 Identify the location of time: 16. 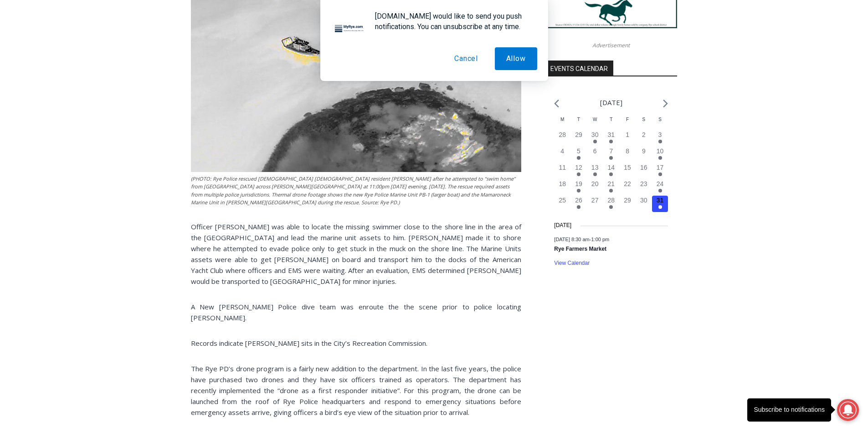
(644, 168).